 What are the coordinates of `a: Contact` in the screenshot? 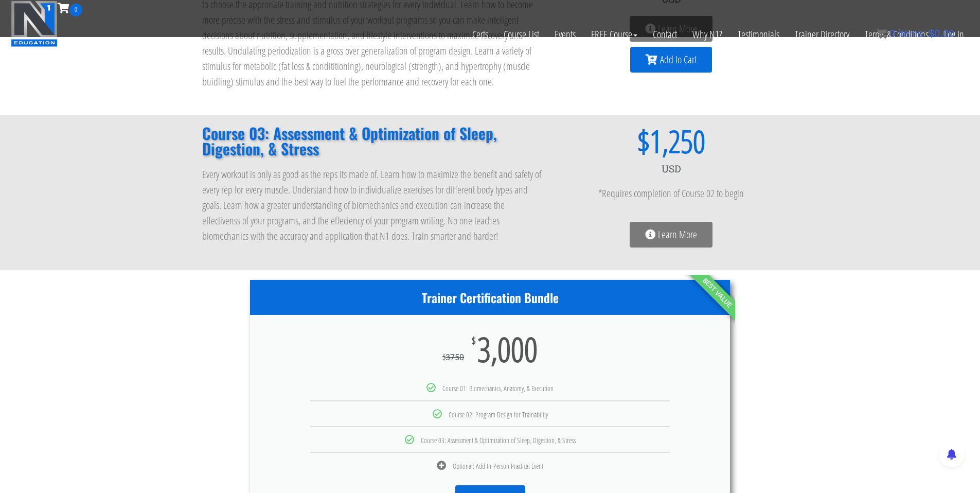 It's located at (665, 35).